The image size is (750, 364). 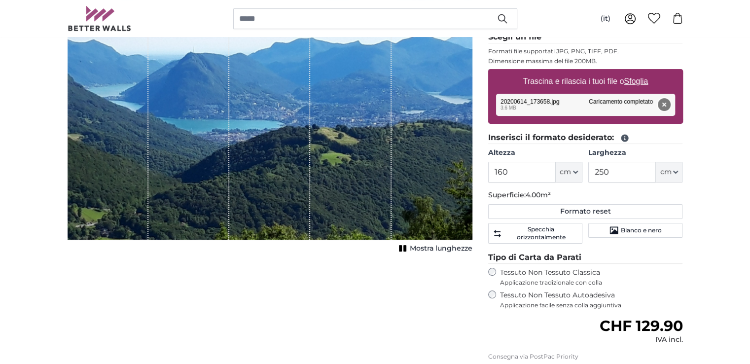 What do you see at coordinates (586, 212) in the screenshot?
I see `button: Formato reset` at bounding box center [586, 212].